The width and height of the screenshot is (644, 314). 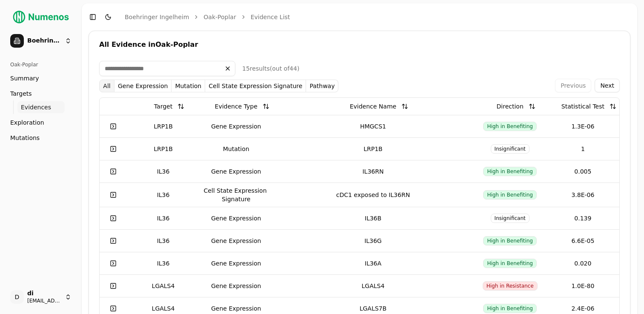 I want to click on div: 0.005, so click(x=583, y=171).